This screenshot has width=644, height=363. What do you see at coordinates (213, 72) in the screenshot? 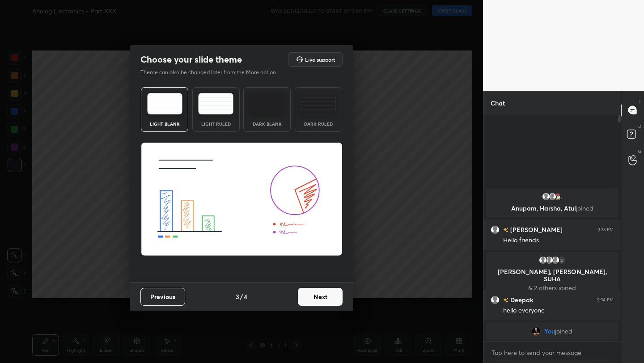
I see `p: Theme can also be changed later from the More option` at bounding box center [213, 72].